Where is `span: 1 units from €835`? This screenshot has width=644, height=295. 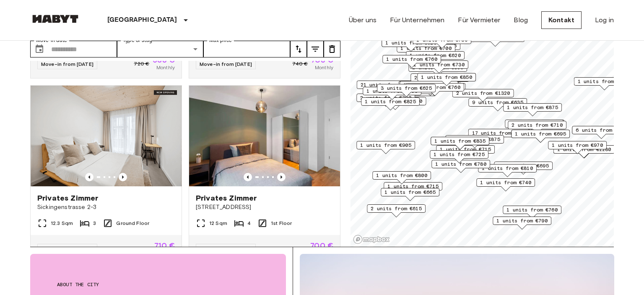
span: 1 units from €835 is located at coordinates (460, 141).